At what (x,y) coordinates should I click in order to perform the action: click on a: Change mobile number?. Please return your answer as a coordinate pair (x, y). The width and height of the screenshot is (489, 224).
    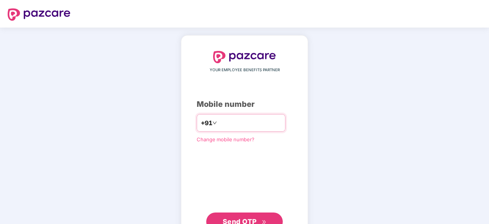
    Looking at the image, I should click on (225, 139).